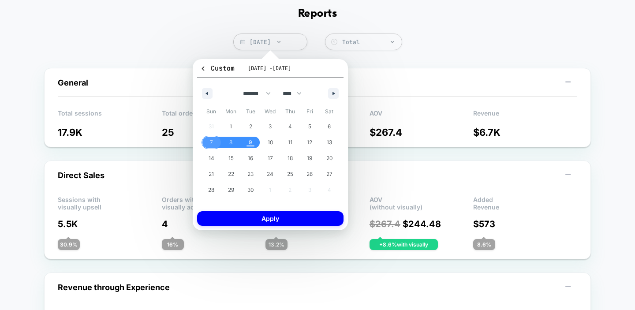 The width and height of the screenshot is (635, 310). I want to click on span: 16, so click(250, 158).